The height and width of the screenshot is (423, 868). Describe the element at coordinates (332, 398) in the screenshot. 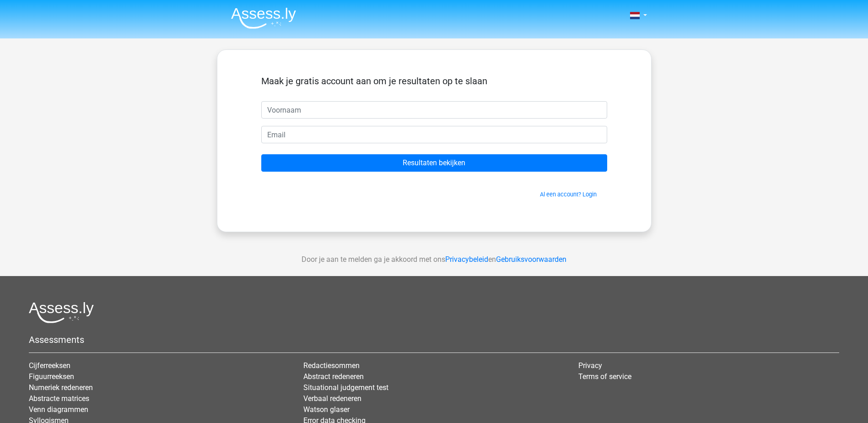

I see `a: Verbaal redeneren` at that location.